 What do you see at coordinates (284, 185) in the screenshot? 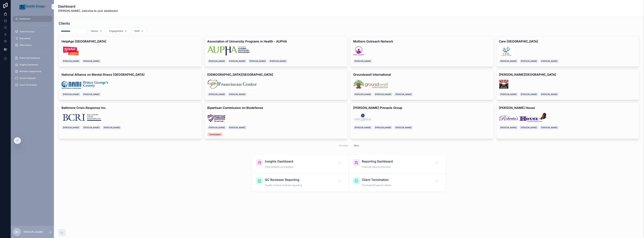
I see `span: Quality Control reviewer reporting` at bounding box center [284, 185].